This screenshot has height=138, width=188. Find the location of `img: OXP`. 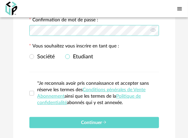

img: OXP is located at coordinates (11, 8).